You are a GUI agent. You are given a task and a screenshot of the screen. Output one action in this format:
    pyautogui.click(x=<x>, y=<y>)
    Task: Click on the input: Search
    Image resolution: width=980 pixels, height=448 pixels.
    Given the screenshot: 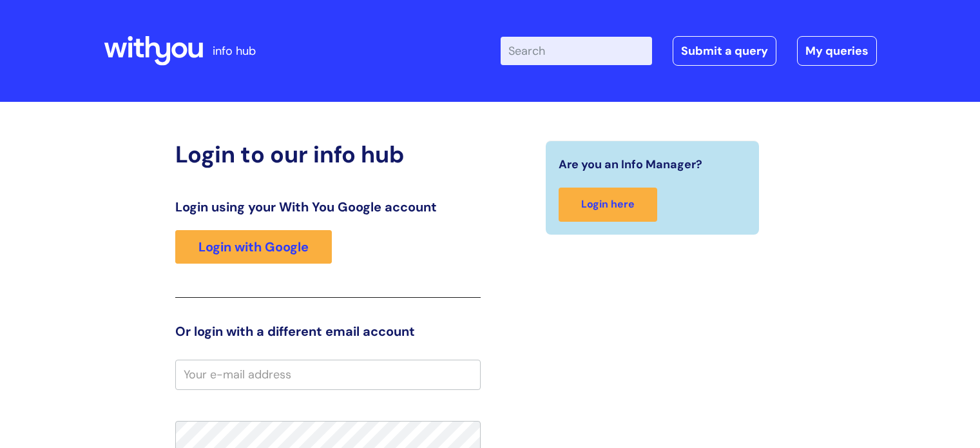 What is the action you would take?
    pyautogui.click(x=576, y=51)
    